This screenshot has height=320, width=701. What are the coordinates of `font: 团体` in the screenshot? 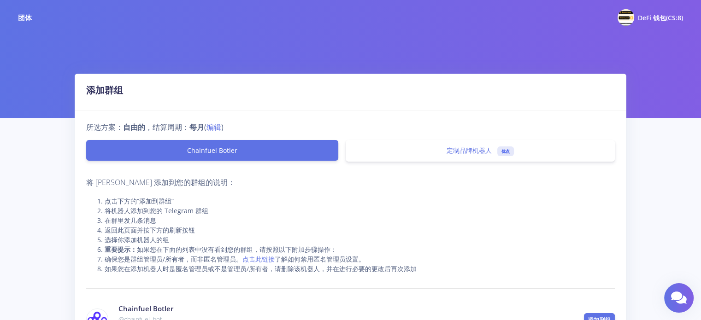 It's located at (25, 18).